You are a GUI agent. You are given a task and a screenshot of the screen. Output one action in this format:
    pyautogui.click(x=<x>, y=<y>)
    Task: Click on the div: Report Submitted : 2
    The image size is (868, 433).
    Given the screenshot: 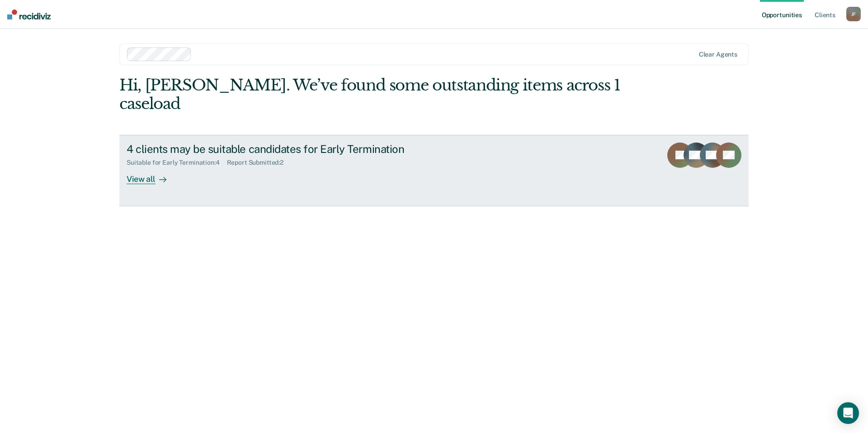 What is the action you would take?
    pyautogui.click(x=259, y=162)
    